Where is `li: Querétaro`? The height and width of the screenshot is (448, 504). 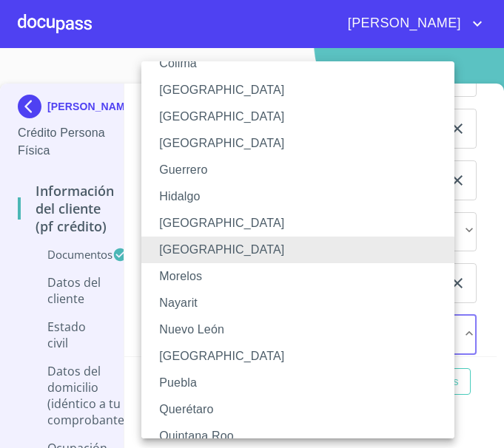
li: Querétaro is located at coordinates (304, 410).